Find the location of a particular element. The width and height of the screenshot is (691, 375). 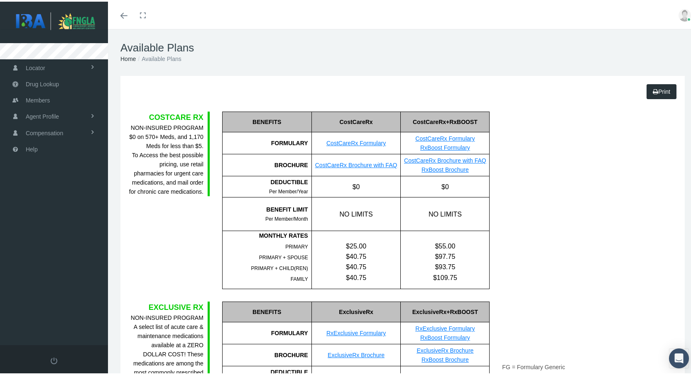

span: PRIMARY is located at coordinates (297, 245).